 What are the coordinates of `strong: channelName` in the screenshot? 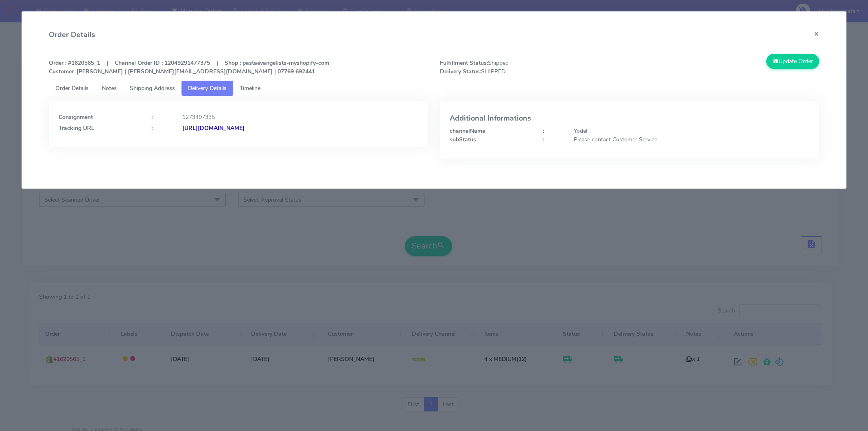 It's located at (467, 131).